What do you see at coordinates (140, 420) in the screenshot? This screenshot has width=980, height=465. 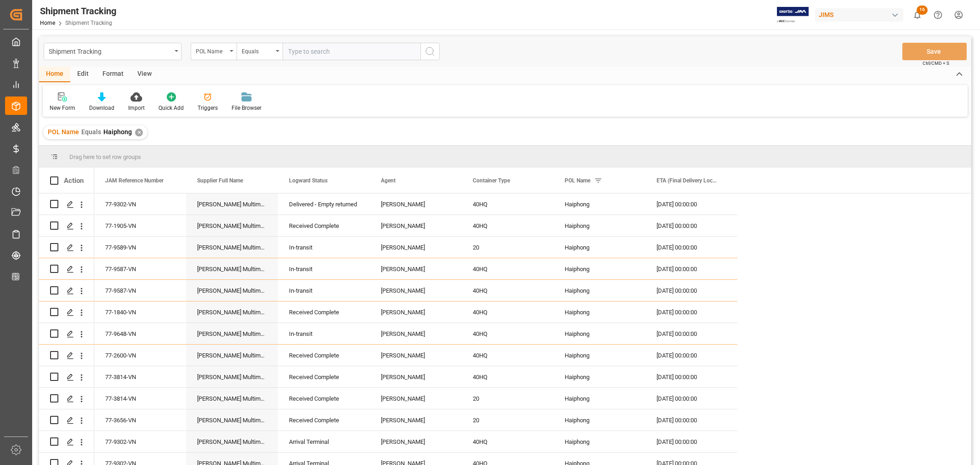 I see `div: 77-3656-VN` at bounding box center [140, 420].